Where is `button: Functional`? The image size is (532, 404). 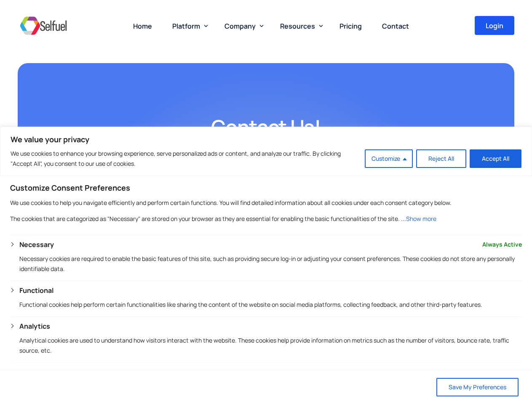
button: Functional is located at coordinates (36, 290).